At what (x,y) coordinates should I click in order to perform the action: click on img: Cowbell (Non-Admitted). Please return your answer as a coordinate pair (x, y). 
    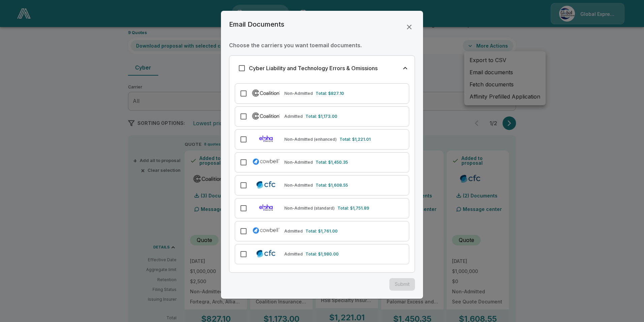
    Looking at the image, I should click on (266, 161).